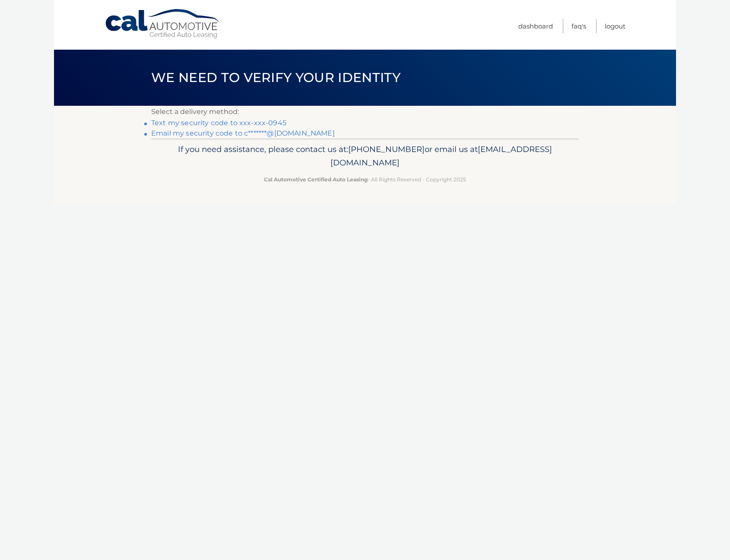 This screenshot has width=730, height=560. I want to click on p: Select a delivery method:, so click(365, 112).